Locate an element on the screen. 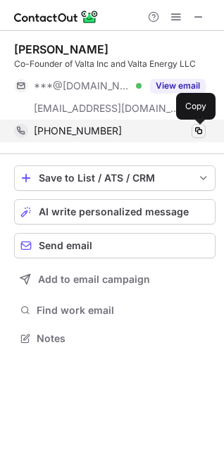 This screenshot has height=449, width=224. button: Reveal Button is located at coordinates (177, 86).